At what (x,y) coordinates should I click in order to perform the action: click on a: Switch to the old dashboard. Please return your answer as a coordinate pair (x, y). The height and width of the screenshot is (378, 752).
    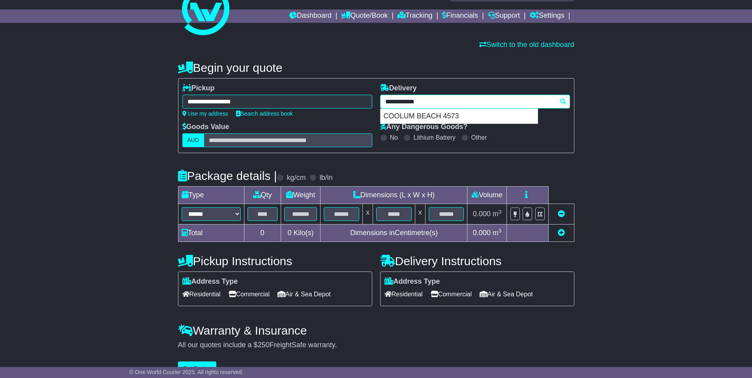
    Looking at the image, I should click on (527, 45).